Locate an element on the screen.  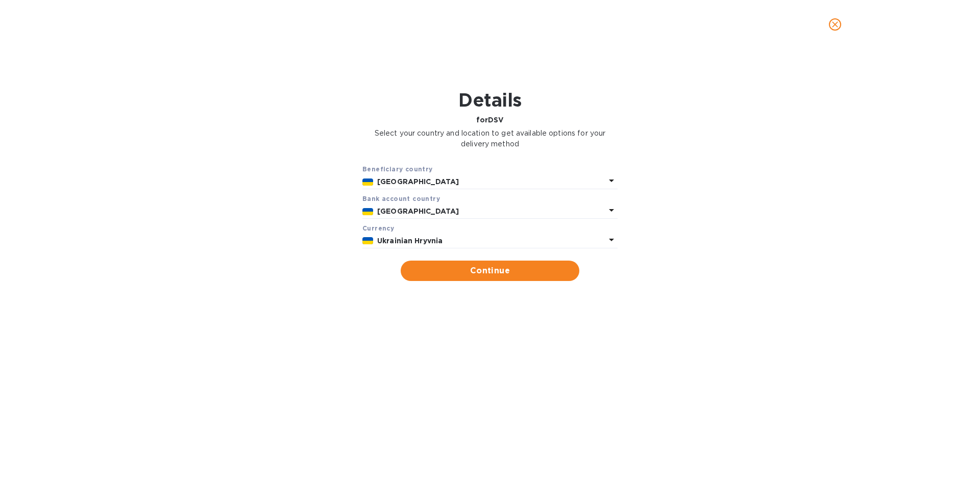
b: Beneficiary country is located at coordinates (398, 169).